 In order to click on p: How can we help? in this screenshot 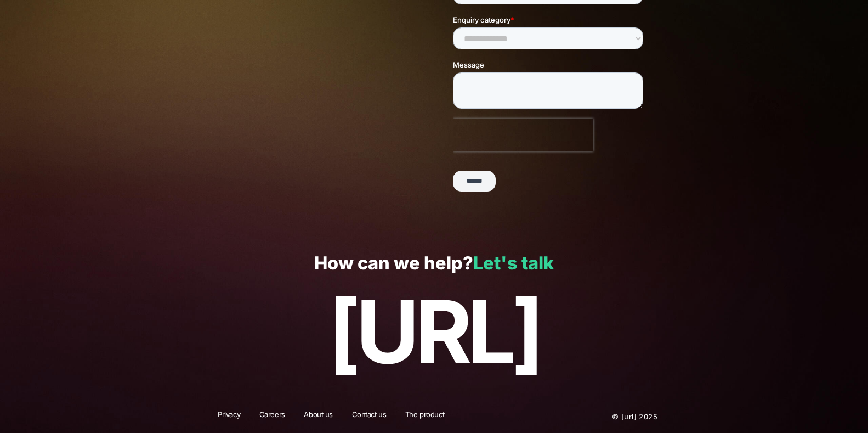, I will do `click(434, 264)`.